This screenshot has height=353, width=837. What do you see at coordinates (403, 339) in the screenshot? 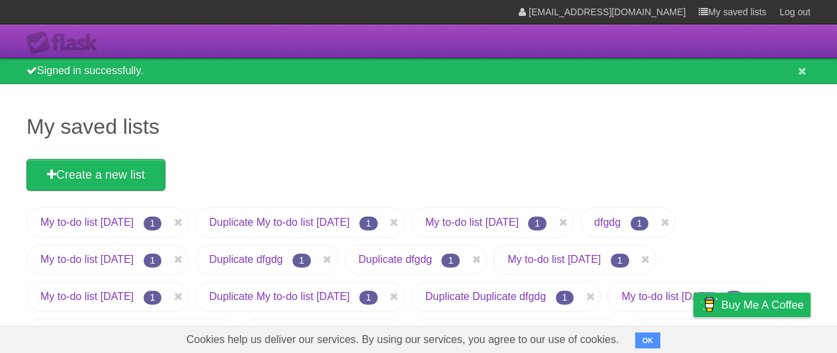
I see `span: Cookies help us deliver our services. By using our services, you agree to our use of cookies.` at bounding box center [403, 339].